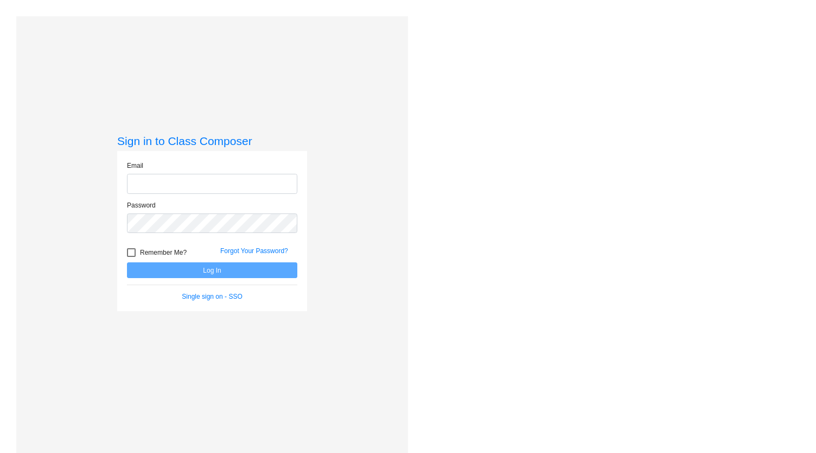 The height and width of the screenshot is (453, 816). What do you see at coordinates (212, 270) in the screenshot?
I see `button: Log In` at bounding box center [212, 270].